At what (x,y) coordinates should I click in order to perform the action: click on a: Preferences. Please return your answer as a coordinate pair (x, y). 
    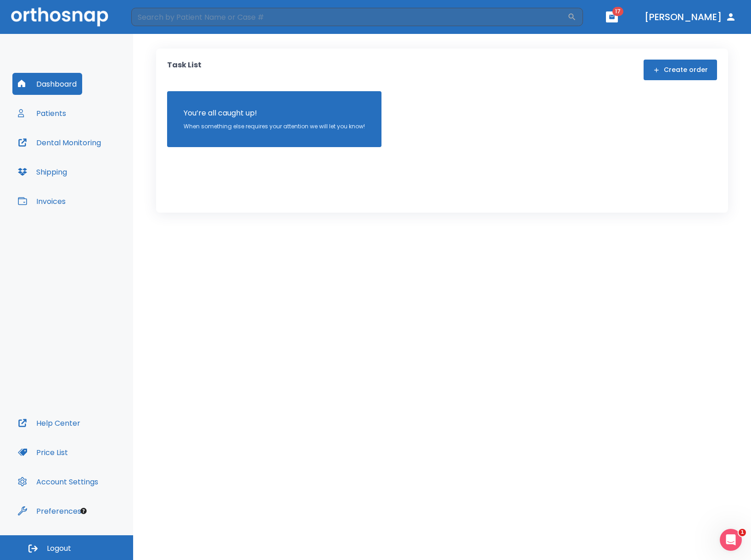
    Looking at the image, I should click on (50, 511).